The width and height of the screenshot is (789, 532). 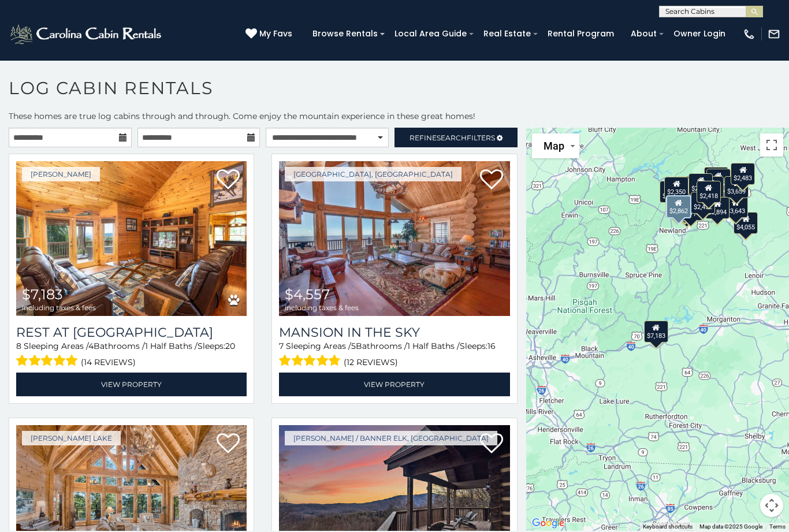 What do you see at coordinates (668, 527) in the screenshot?
I see `button: Keyboard shortcuts` at bounding box center [668, 527].